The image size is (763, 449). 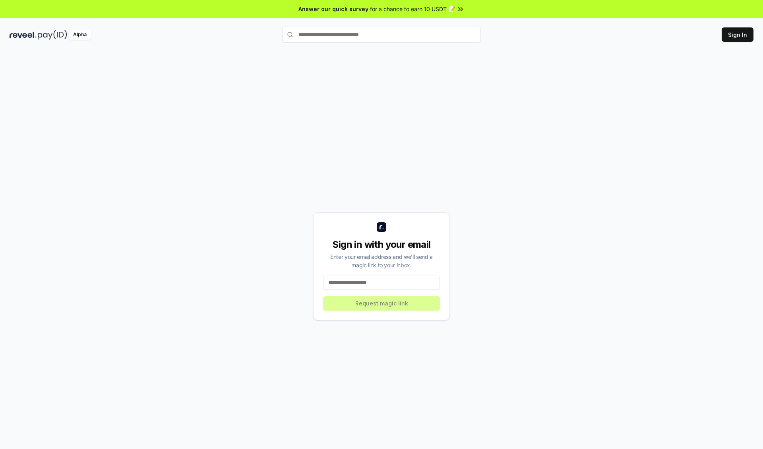 What do you see at coordinates (80, 35) in the screenshot?
I see `div: Alpha` at bounding box center [80, 35].